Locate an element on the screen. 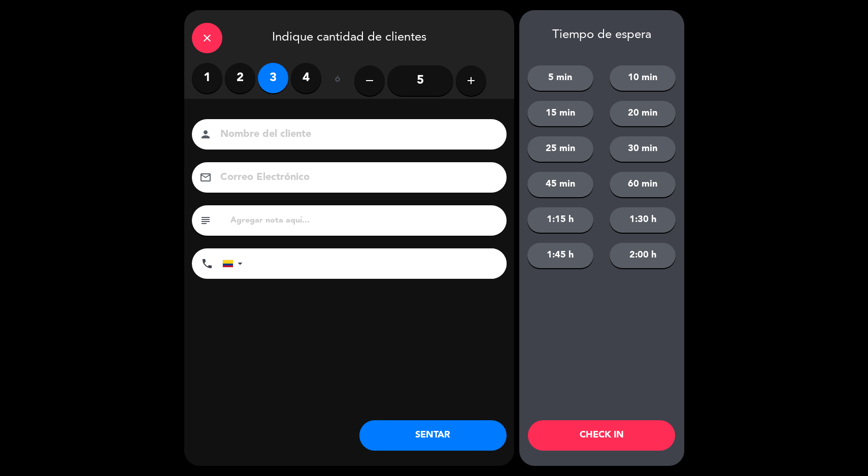  i: person is located at coordinates (206, 134).